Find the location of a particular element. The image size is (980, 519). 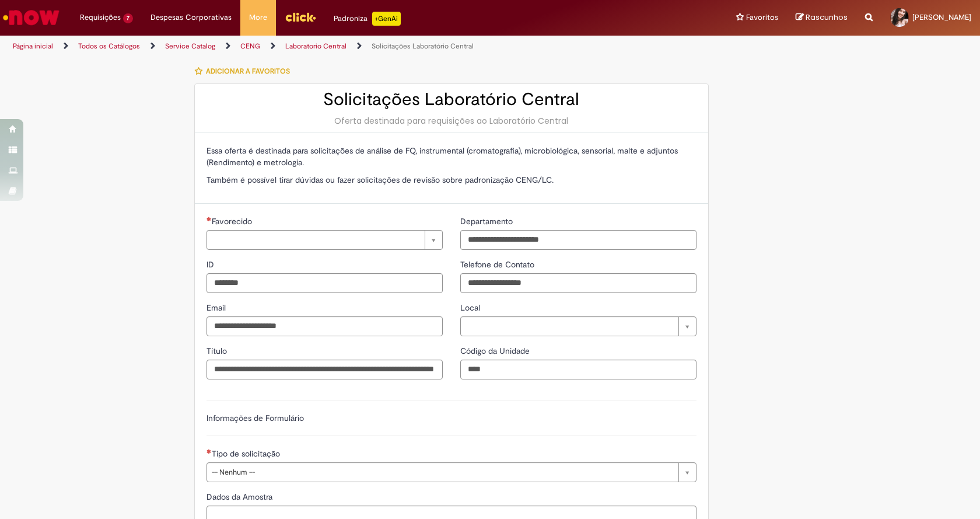

input: Código da Unidade is located at coordinates (578, 370).